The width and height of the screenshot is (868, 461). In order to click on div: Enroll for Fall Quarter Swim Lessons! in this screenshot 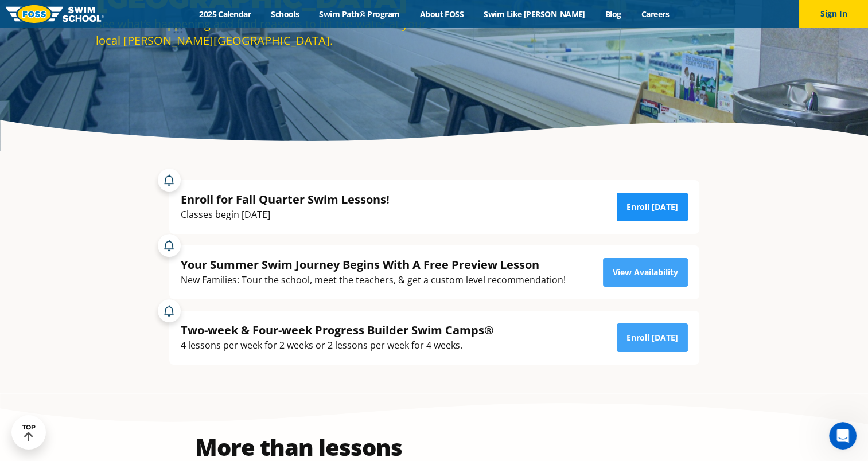, I will do `click(285, 199)`.